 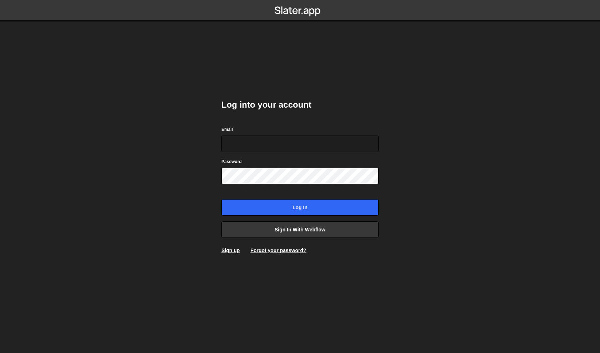 I want to click on a: Forgot your password?, so click(x=278, y=250).